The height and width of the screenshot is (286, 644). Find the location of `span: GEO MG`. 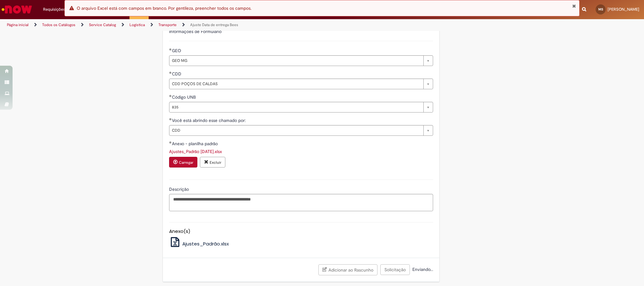

span: GEO MG is located at coordinates (296, 61).